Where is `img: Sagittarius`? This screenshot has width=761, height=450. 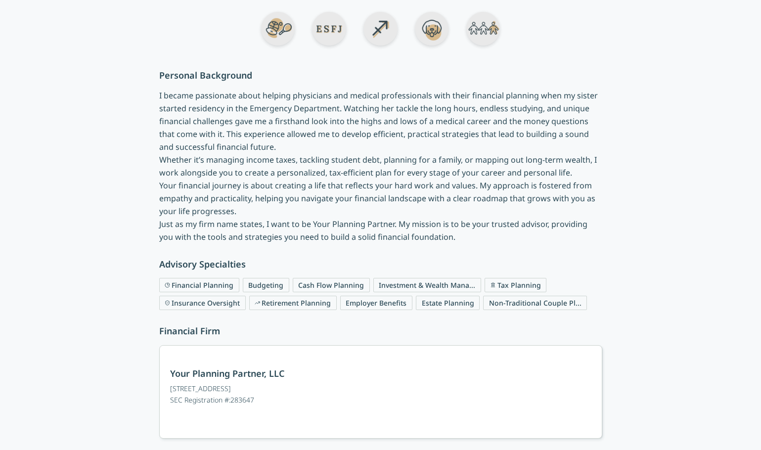
img: Sagittarius is located at coordinates (380, 30).